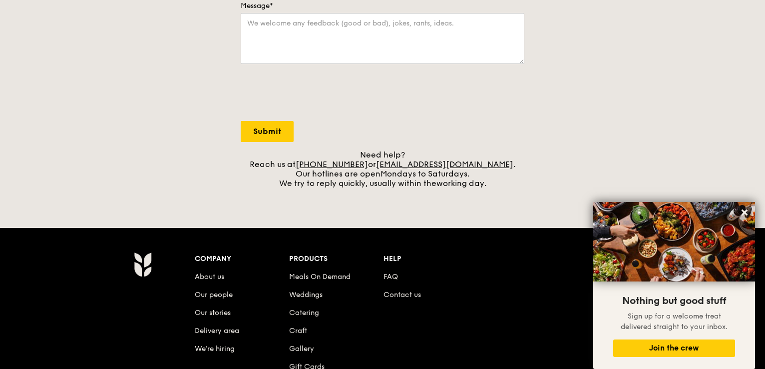 The width and height of the screenshot is (765, 369). Describe the element at coordinates (431, 259) in the screenshot. I see `div: Help` at that location.